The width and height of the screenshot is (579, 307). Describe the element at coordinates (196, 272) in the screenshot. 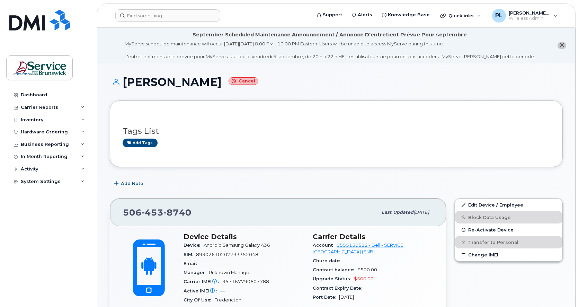

I see `span: Manager` at that location.